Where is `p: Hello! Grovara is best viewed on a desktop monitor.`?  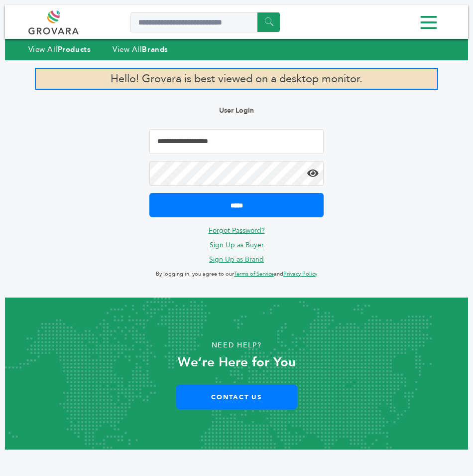 p: Hello! Grovara is best viewed on a desktop monitor. is located at coordinates (236, 79).